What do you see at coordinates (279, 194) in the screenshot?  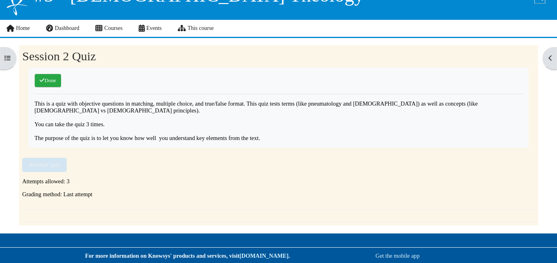 I see `p: Grading method: Last attempt` at bounding box center [279, 194].